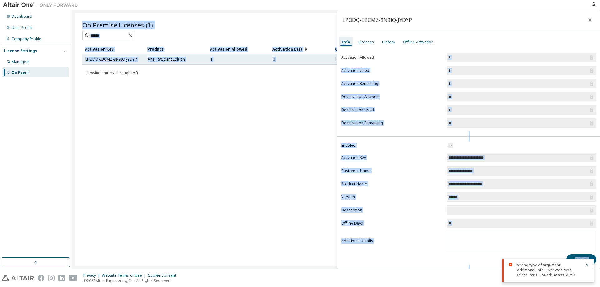 The width and height of the screenshot is (600, 287). What do you see at coordinates (18, 278) in the screenshot?
I see `img: altair_logo.svg` at bounding box center [18, 278].